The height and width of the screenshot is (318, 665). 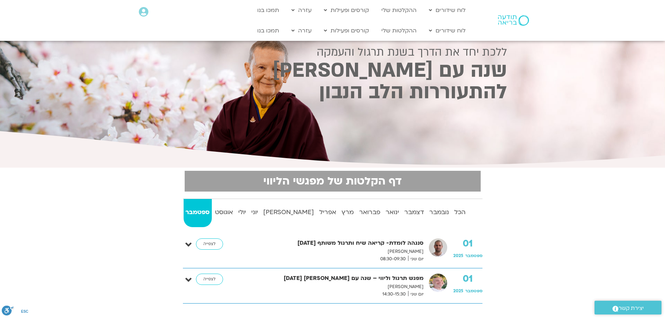 I want to click on a: ספטמבר, so click(x=198, y=213).